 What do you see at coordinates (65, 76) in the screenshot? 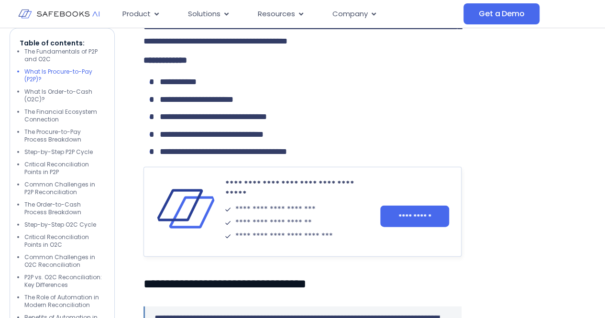
I see `li: What Is Procure-to-Pay (P2P)?` at bounding box center [65, 76].